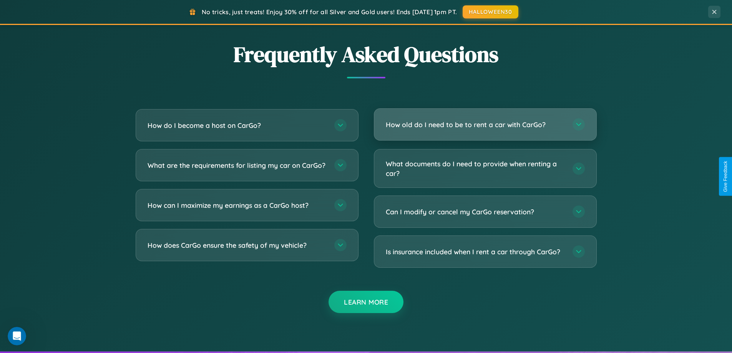 The width and height of the screenshot is (732, 353). Describe the element at coordinates (475, 212) in the screenshot. I see `h3: Can I modify or cancel my CarGo reservation?` at that location.